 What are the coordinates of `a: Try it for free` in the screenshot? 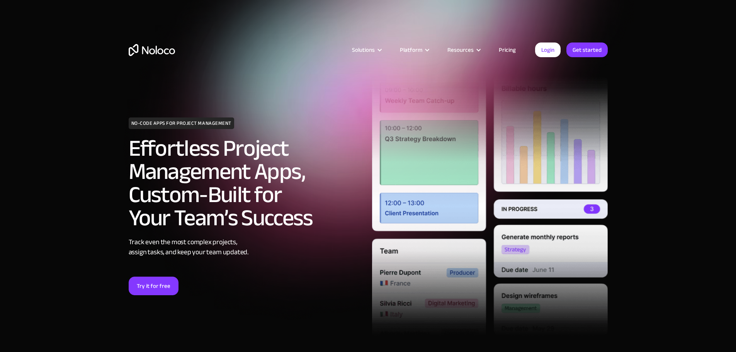 It's located at (153, 286).